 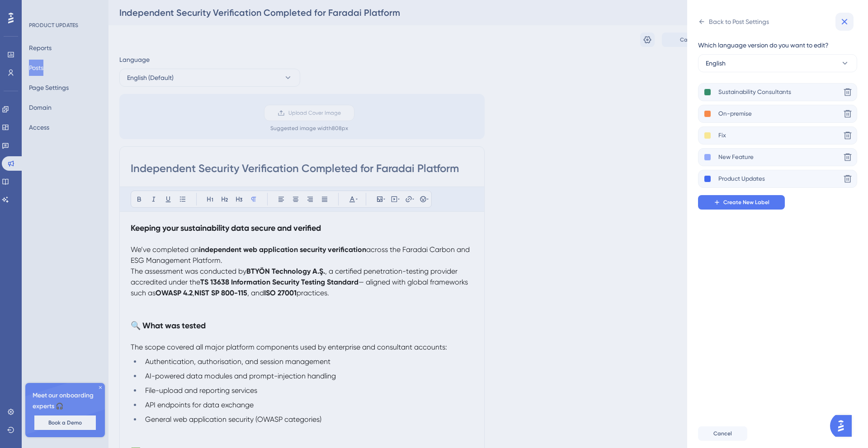 I want to click on button: English, so click(x=778, y=63).